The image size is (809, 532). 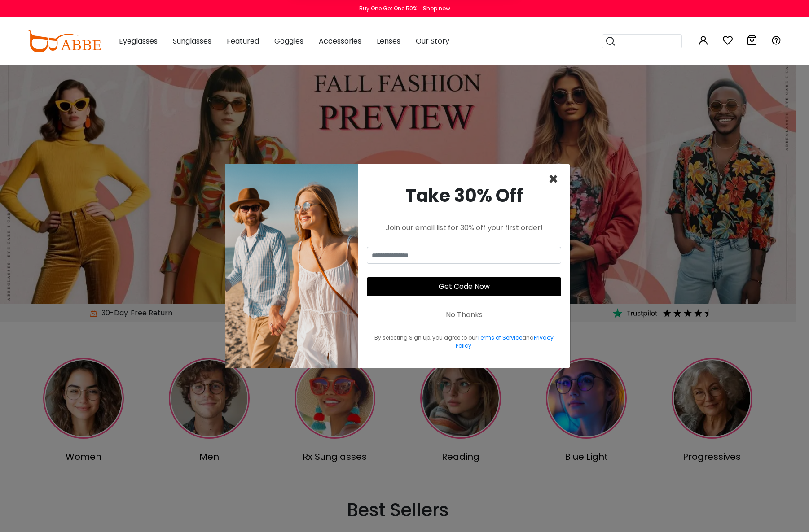 I want to click on button: Subscribe, so click(x=477, y=58).